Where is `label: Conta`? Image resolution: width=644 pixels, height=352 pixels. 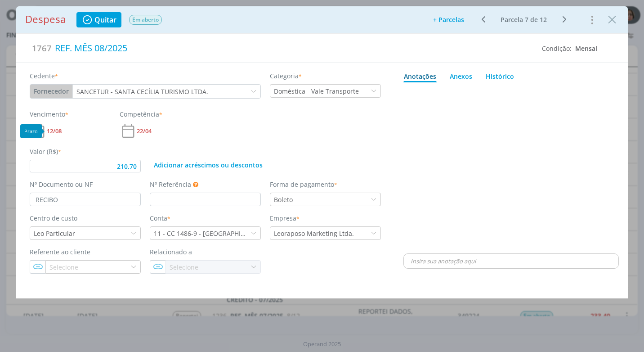
label: Conta is located at coordinates (160, 218).